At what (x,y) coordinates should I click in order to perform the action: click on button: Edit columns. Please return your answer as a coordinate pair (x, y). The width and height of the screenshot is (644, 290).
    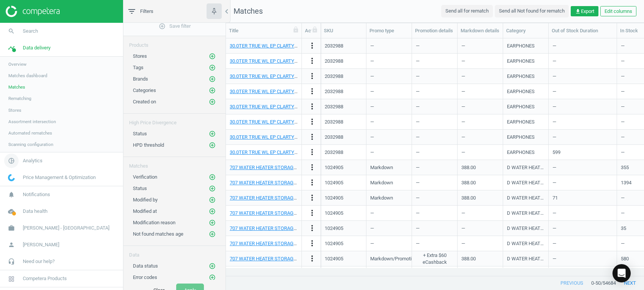
    Looking at the image, I should click on (619, 12).